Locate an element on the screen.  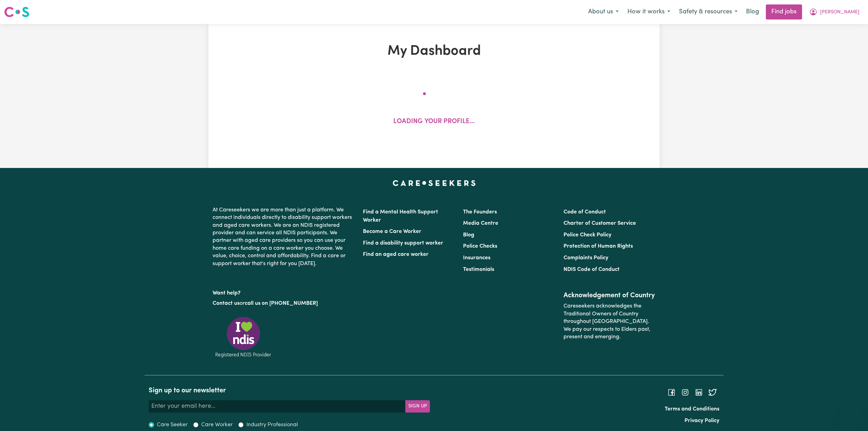
a: Careseekers logo is located at coordinates (17, 12).